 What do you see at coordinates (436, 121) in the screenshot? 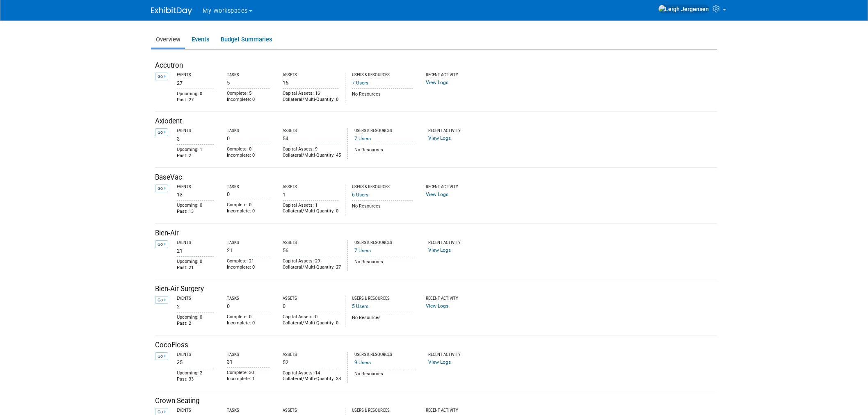
I see `div: Axiodent` at bounding box center [436, 121].